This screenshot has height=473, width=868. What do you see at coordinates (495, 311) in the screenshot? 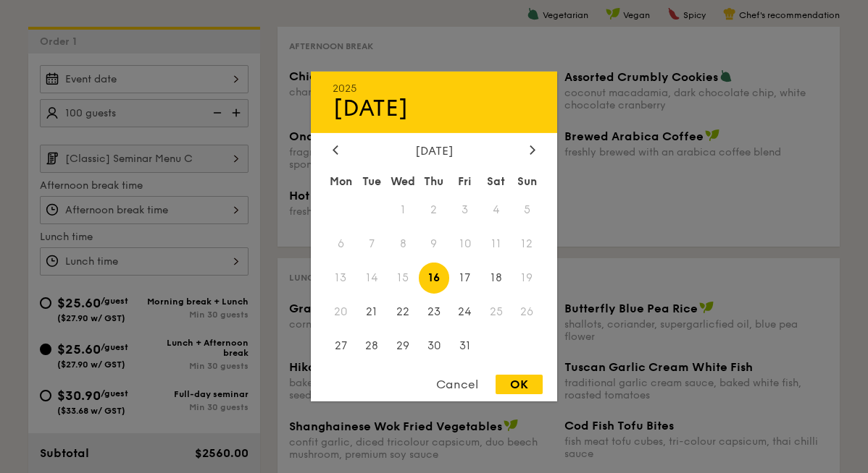
I see `span: 25` at bounding box center [495, 311].